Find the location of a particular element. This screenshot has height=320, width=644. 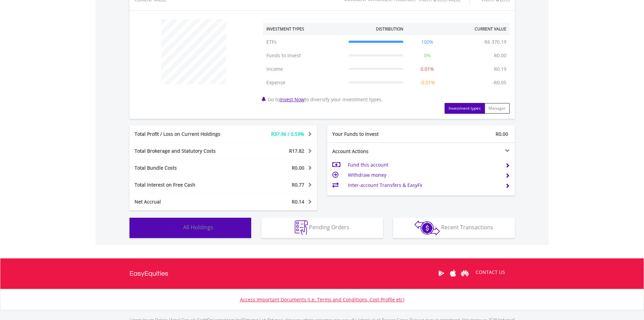

td: -0.01% is located at coordinates (427, 82).